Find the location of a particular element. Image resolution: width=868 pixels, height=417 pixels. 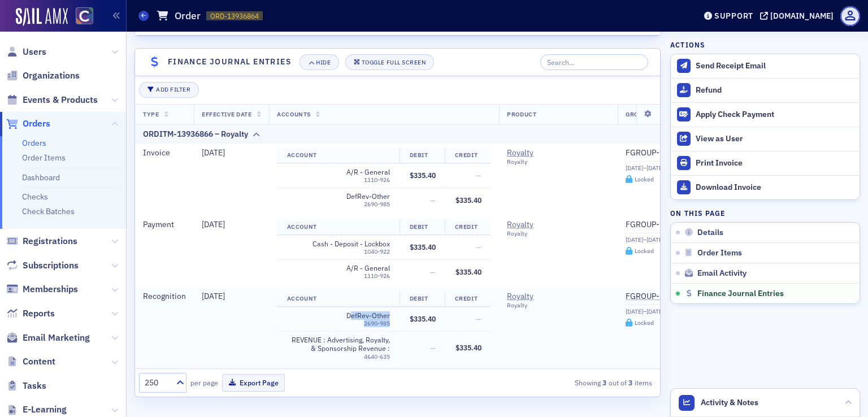

span: Details is located at coordinates (710, 233).